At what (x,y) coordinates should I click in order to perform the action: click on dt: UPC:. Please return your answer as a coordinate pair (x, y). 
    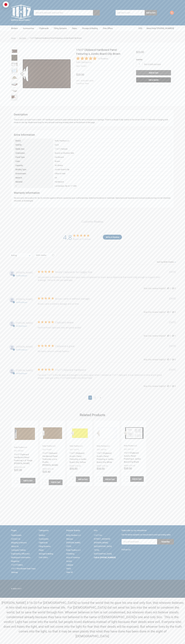
    Looking at the image, I should click on (78, 81).